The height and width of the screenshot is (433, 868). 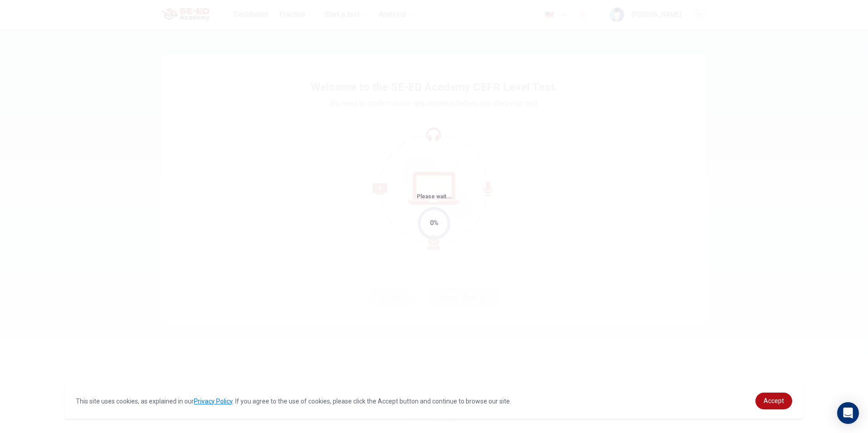 What do you see at coordinates (434, 223) in the screenshot?
I see `div: 0%` at bounding box center [434, 223].